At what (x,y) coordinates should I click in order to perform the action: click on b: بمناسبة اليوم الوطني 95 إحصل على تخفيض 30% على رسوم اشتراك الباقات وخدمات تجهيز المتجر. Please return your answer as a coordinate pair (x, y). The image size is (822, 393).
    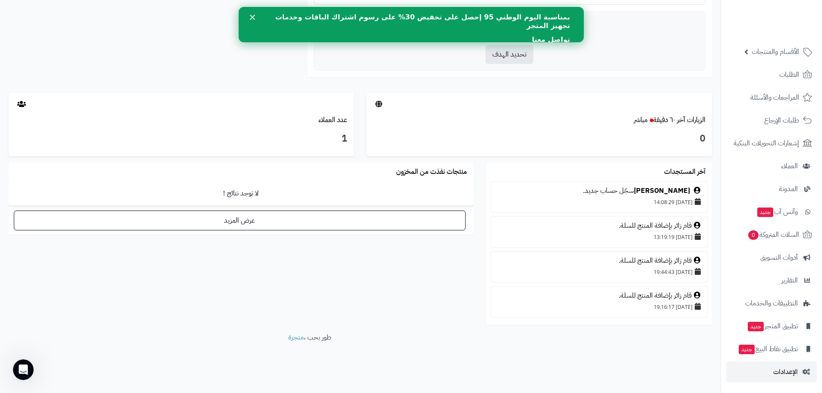
    Looking at the image, I should click on (184, 14).